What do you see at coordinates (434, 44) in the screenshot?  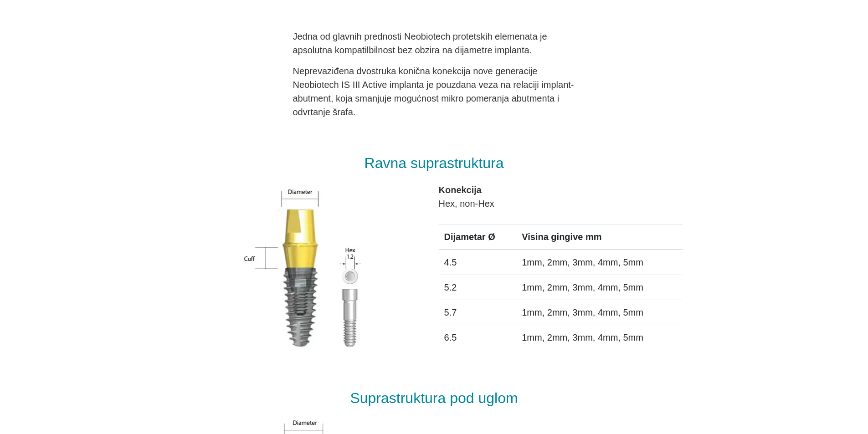 I see `p: Jedna od glavnih prednosti Neobiotech protetskih elemenata je apsolutna kompatilbilnost bez obzir...` at bounding box center [434, 44].